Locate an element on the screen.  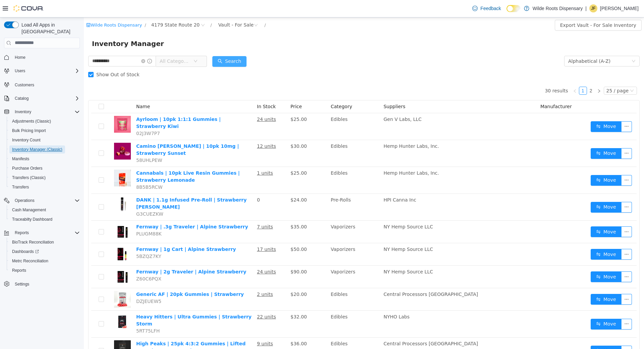
nav: Complex example is located at coordinates (42, 178).